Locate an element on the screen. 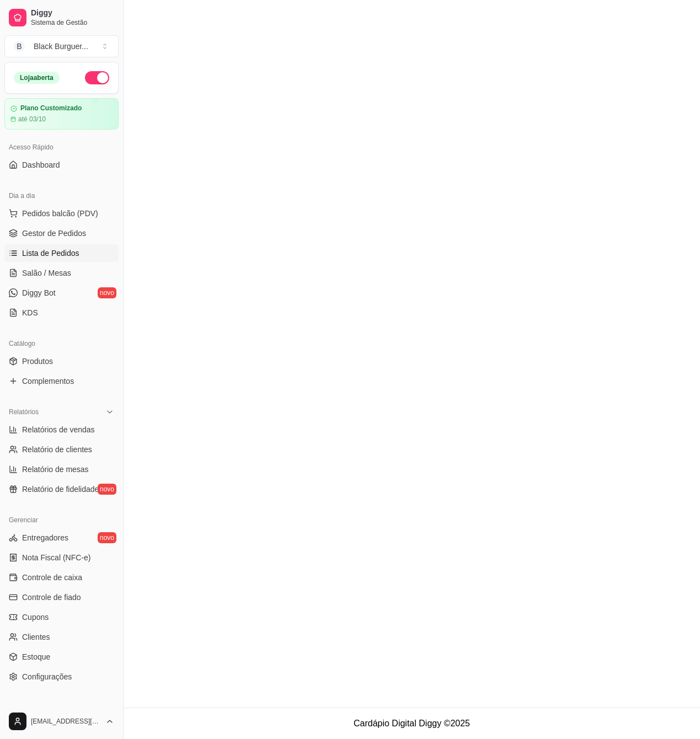 This screenshot has width=700, height=739. span: Sistema de Gestão is located at coordinates (72, 22).